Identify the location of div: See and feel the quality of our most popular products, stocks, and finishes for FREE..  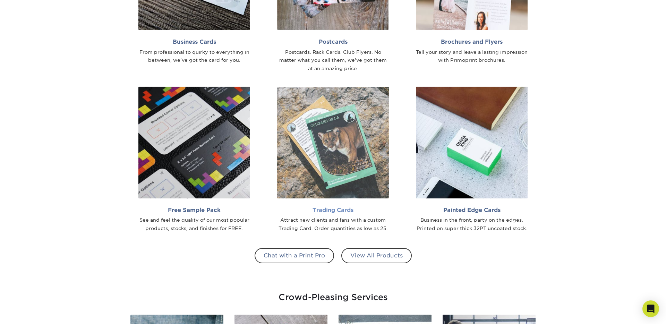
(194, 224).